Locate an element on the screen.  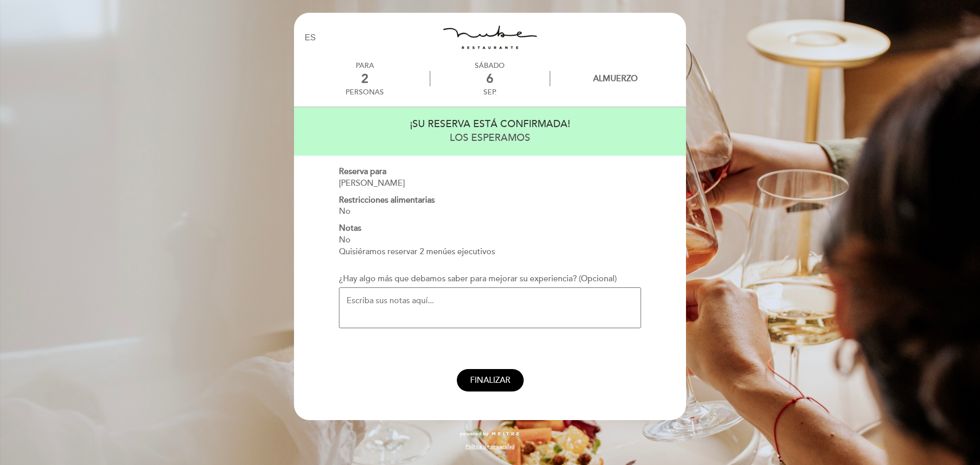
label: ¿Hay algo más que debamos saber para mejorar su experiencia? (Opcional) is located at coordinates (477, 279).